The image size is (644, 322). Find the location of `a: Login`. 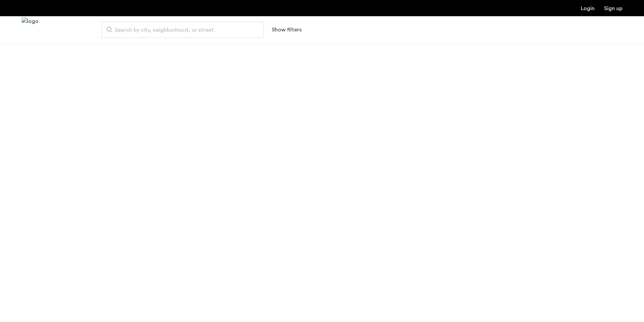

a: Login is located at coordinates (588, 8).